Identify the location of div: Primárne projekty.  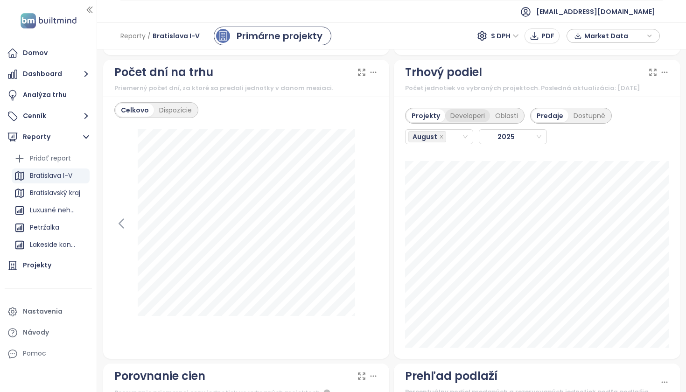
(280, 36).